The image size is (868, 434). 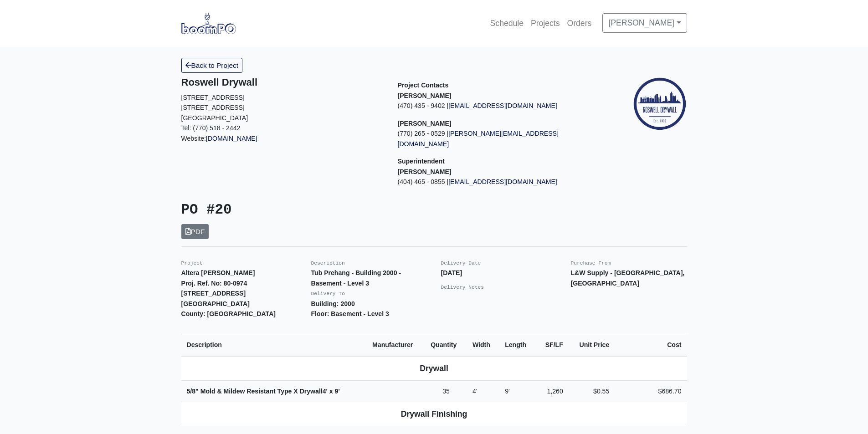 What do you see at coordinates (195, 232) in the screenshot?
I see `a: PDF` at bounding box center [195, 232].